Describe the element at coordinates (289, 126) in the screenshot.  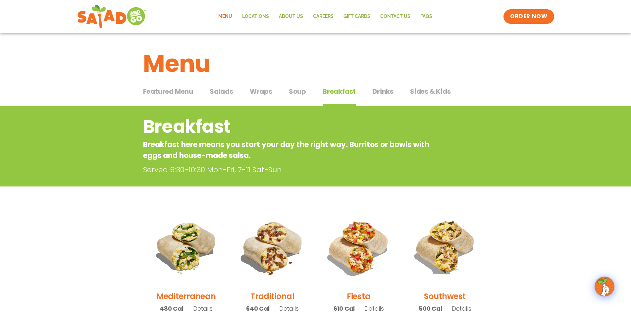
I see `h2: Breakfast` at that location.